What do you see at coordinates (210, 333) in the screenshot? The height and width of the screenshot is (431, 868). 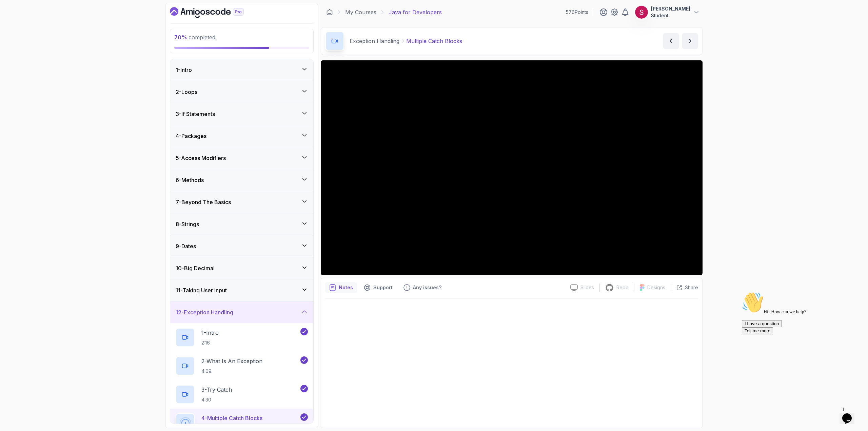 I see `p: 1 - Intro` at bounding box center [210, 333].